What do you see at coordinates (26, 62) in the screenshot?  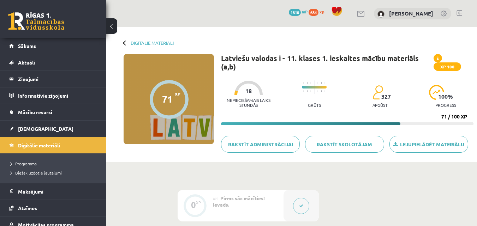 I see `span: Aktuāli` at bounding box center [26, 62].